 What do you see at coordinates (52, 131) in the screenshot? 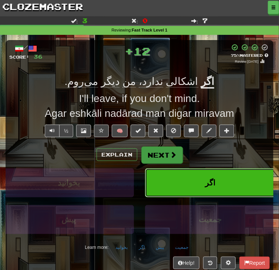
I see `button: Play sentence audio (ctl+space)` at bounding box center [52, 131].